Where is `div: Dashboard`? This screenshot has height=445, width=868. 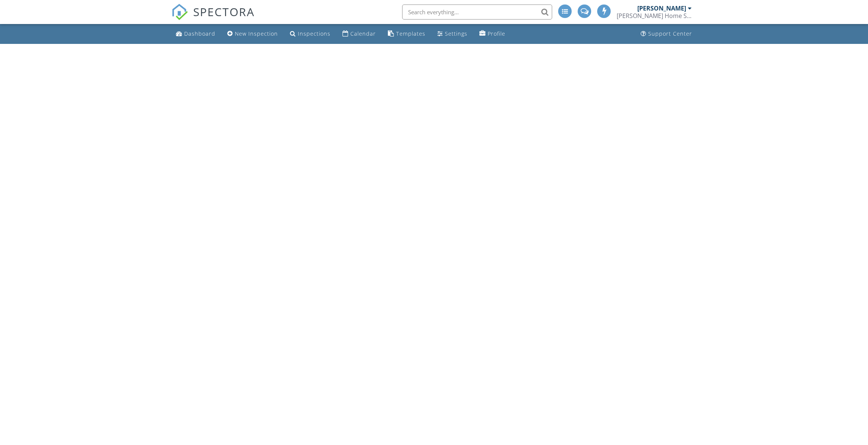
div: Dashboard is located at coordinates (199, 33).